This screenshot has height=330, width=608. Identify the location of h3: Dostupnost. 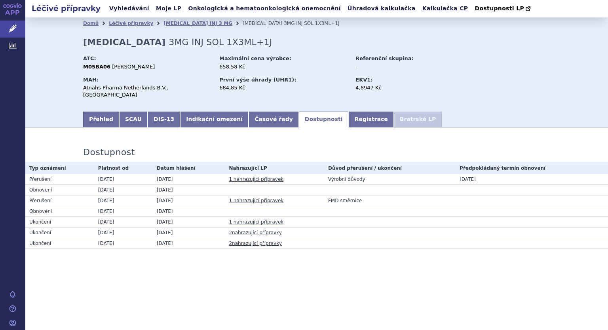
(109, 152).